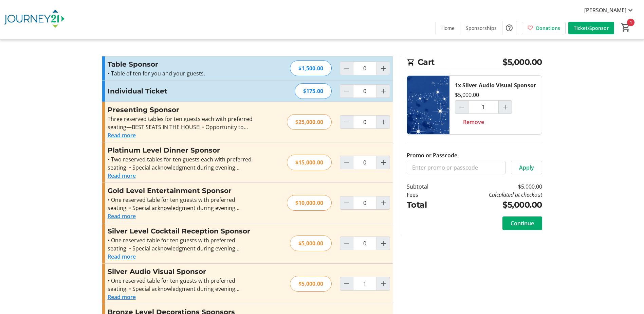 The image size is (644, 314). Describe the element at coordinates (182, 73) in the screenshot. I see `p: • Table of ten for you and your guests.` at that location.